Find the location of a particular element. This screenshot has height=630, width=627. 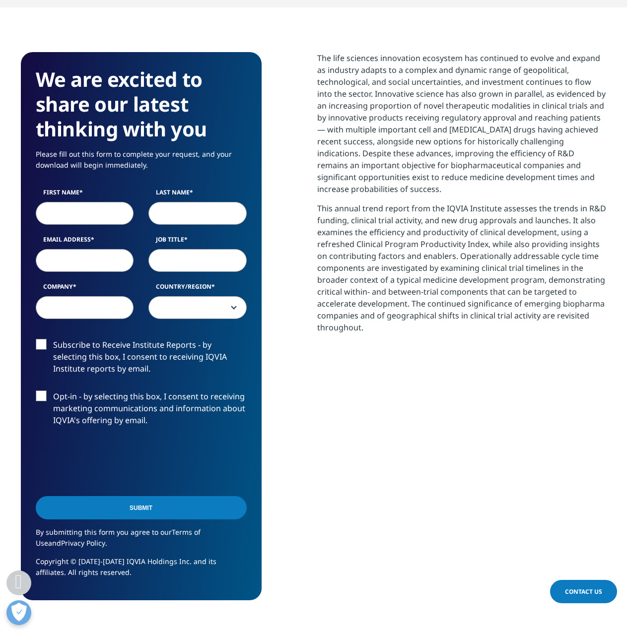

label: Subscribe to Receive Institute Reports - by selecting this box, I consent to receiving IQVIA Inst... is located at coordinates (141, 359).